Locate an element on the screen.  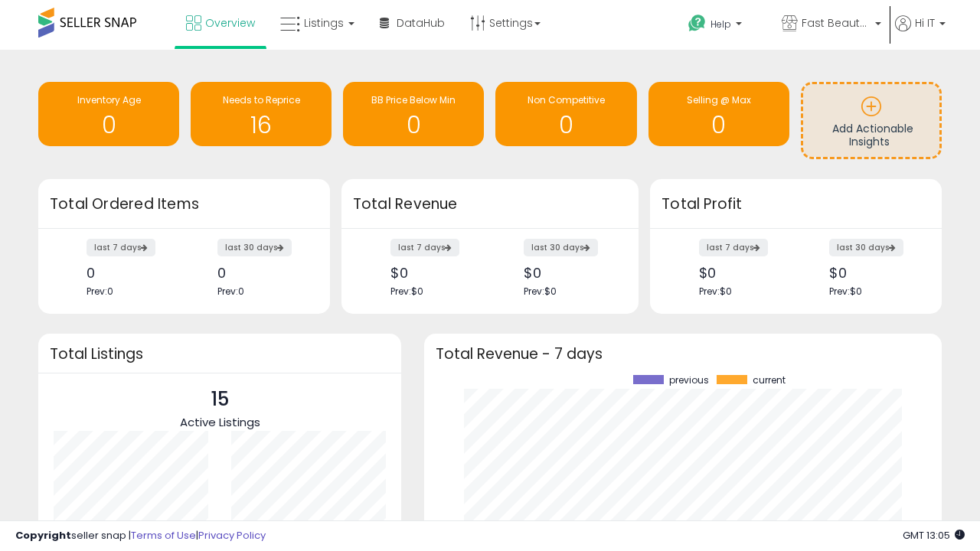
span: Active Listings is located at coordinates (220, 421).